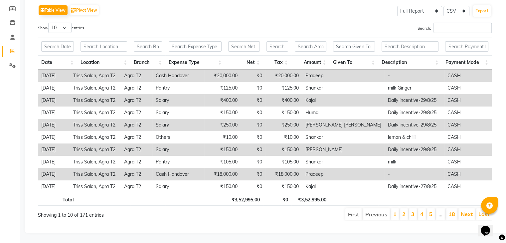  What do you see at coordinates (195, 46) in the screenshot?
I see `input: Search Expense Type` at bounding box center [195, 46].